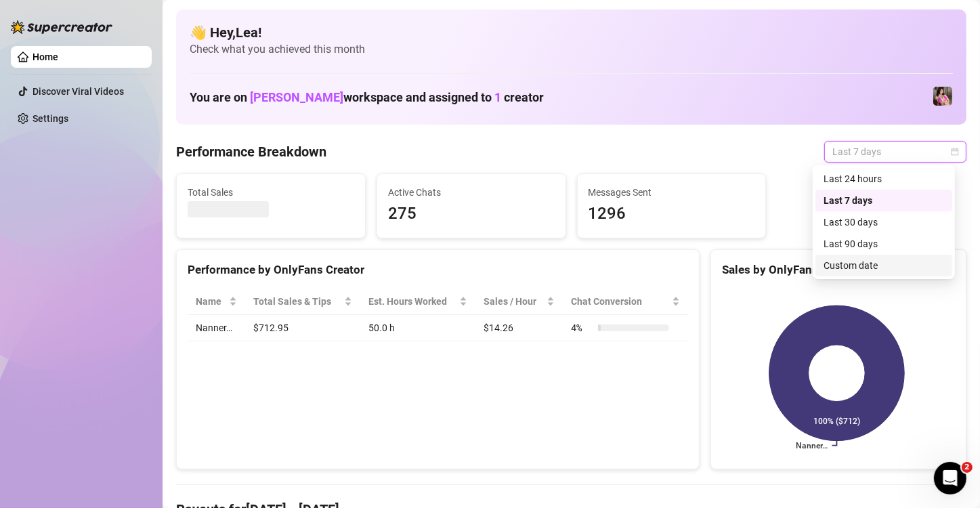 The image size is (980, 508). Describe the element at coordinates (883, 179) in the screenshot. I see `div: Last 24 hours` at that location.